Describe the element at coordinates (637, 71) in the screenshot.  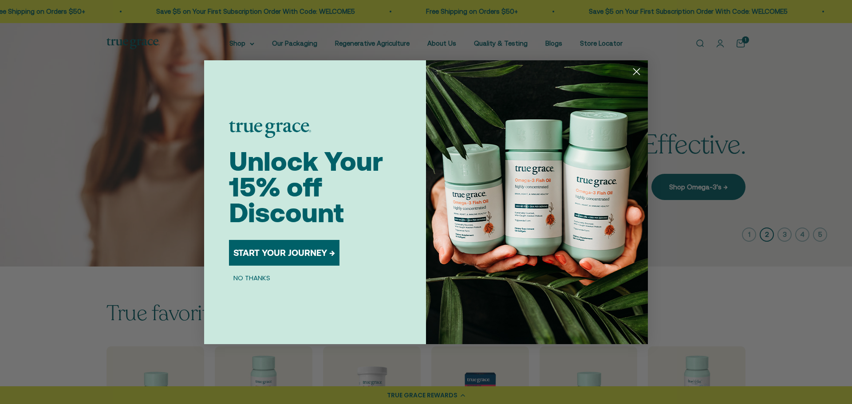
I see `button: Close dialog` at that location.